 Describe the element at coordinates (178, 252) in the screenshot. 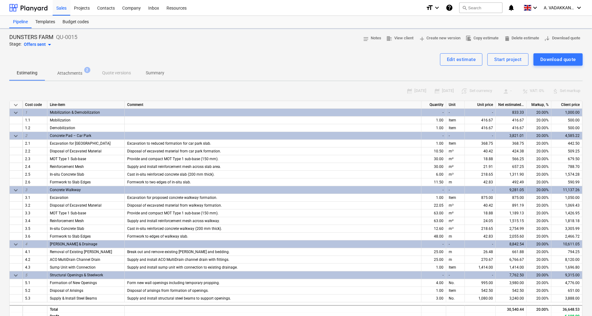

I see `span: Break out and remove existing kerbs and bedding.` at that location.